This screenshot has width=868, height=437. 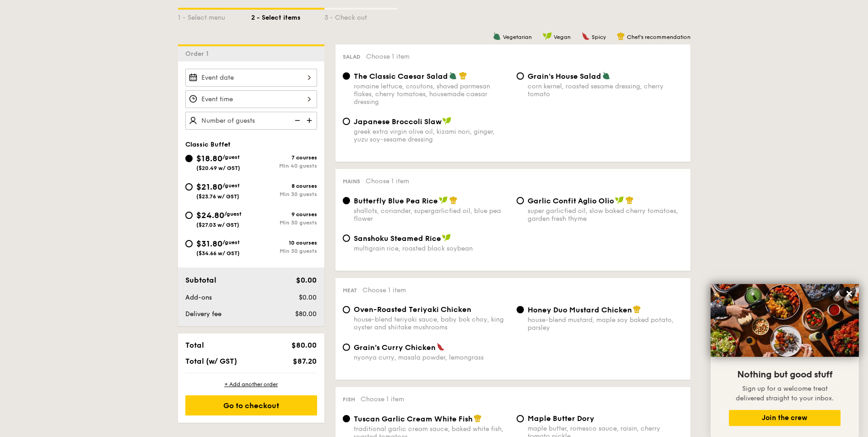 What do you see at coordinates (432, 94) in the screenshot?
I see `div: romaine lettuce, croutons, shaved parmesan flakes, cherry tomatoes, housemade caesar dressing` at bounding box center [432, 94].